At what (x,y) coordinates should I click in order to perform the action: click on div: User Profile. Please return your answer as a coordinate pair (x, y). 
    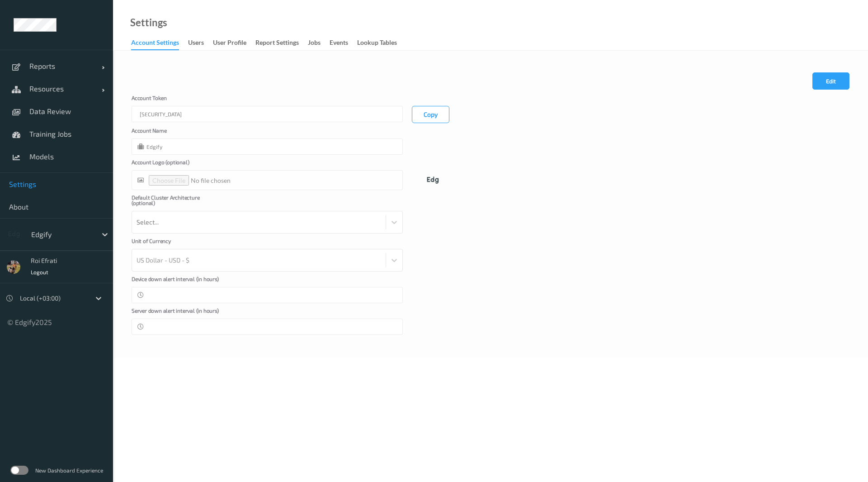
    Looking at the image, I should click on (229, 44).